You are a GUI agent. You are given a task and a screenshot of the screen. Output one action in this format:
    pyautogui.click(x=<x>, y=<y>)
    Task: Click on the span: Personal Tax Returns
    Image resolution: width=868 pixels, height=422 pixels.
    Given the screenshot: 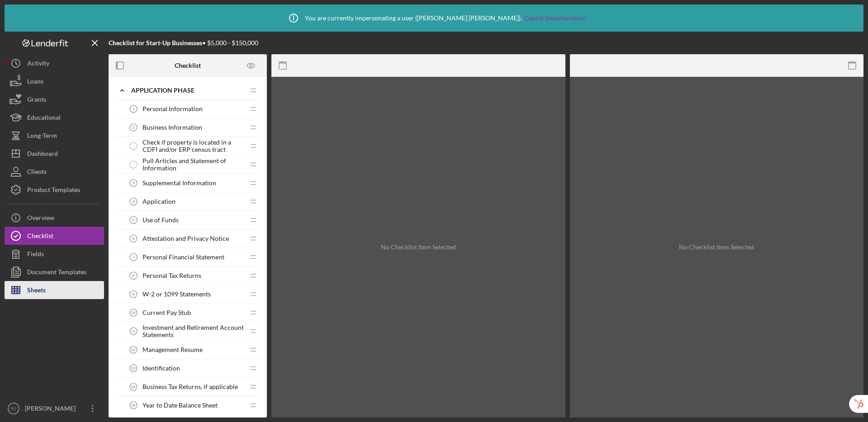 What is the action you would take?
    pyautogui.click(x=172, y=275)
    